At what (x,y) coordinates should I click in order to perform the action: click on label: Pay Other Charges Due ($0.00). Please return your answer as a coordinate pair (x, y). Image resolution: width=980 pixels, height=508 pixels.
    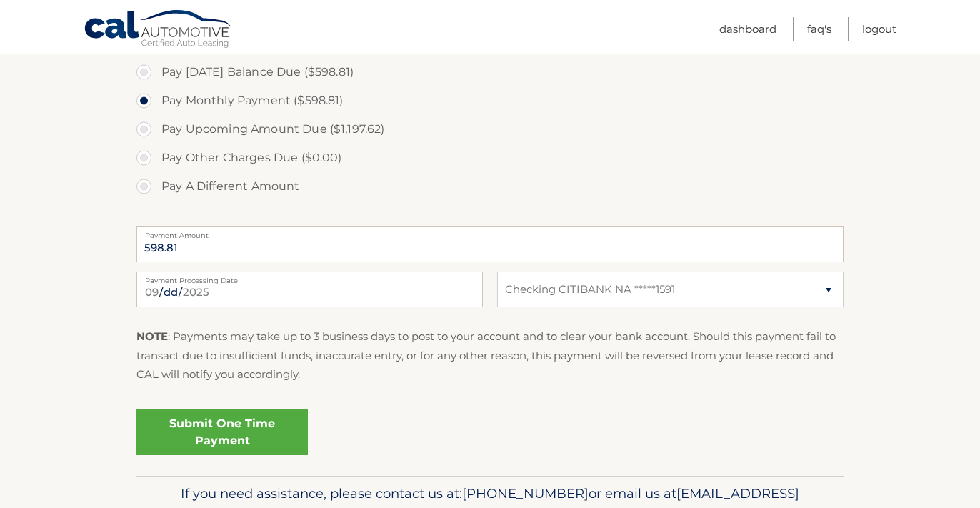
    Looking at the image, I should click on (490, 158).